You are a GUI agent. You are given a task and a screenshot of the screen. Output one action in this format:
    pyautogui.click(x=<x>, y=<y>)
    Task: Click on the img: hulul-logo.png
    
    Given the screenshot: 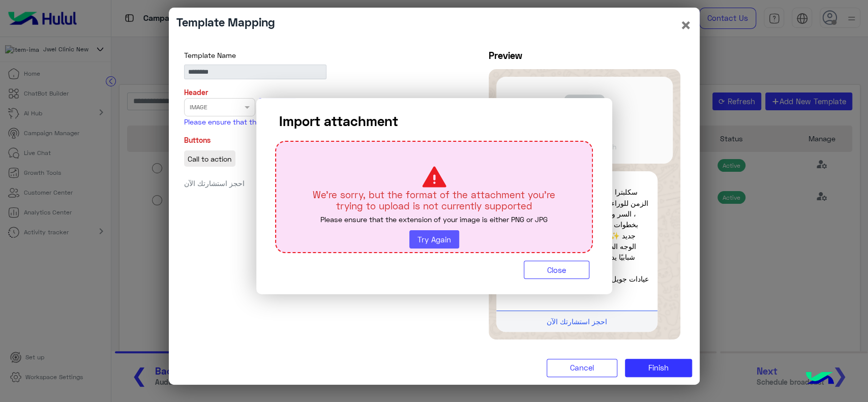 What is the action you would take?
    pyautogui.click(x=820, y=379)
    